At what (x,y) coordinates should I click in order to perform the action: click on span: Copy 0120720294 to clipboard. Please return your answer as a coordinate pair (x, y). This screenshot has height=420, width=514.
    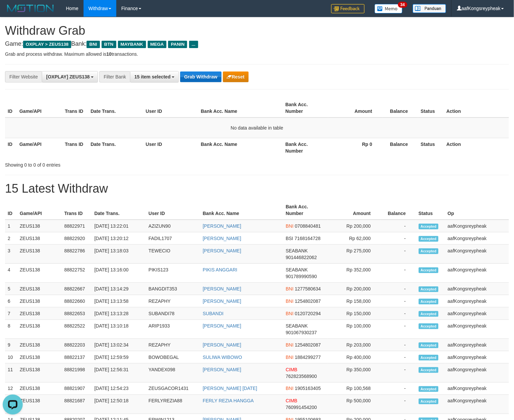
    Looking at the image, I should click on (308, 313).